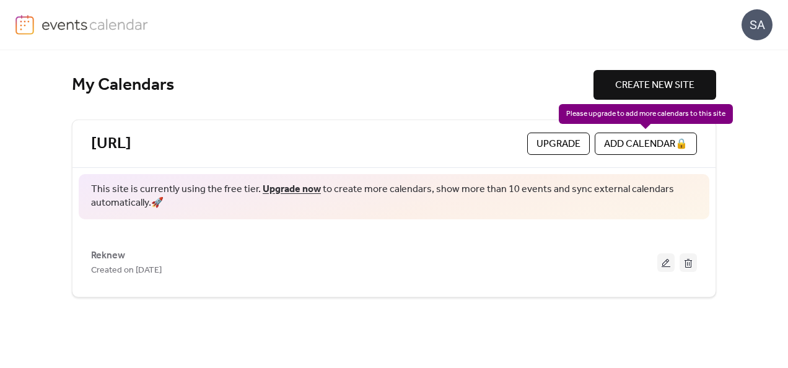 This screenshot has width=788, height=368. I want to click on span: CREATE NEW SITE, so click(655, 86).